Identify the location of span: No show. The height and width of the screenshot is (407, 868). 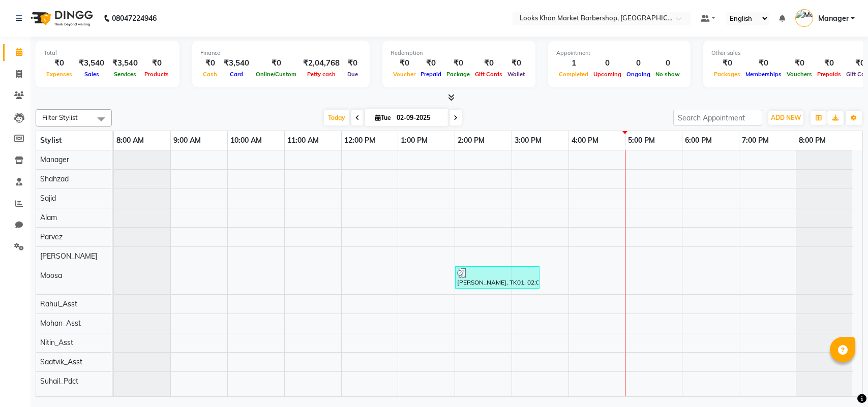
(668, 74).